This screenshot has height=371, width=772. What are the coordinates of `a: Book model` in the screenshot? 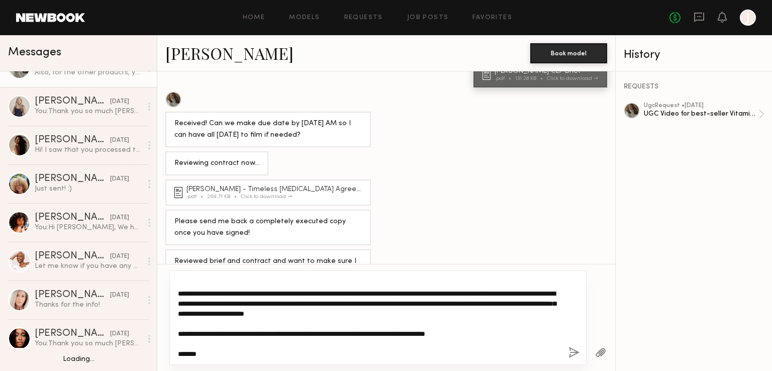 It's located at (569, 52).